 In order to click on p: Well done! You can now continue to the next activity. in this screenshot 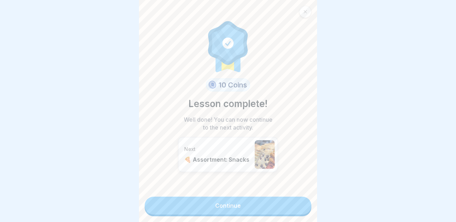, I will do `click(228, 123)`.